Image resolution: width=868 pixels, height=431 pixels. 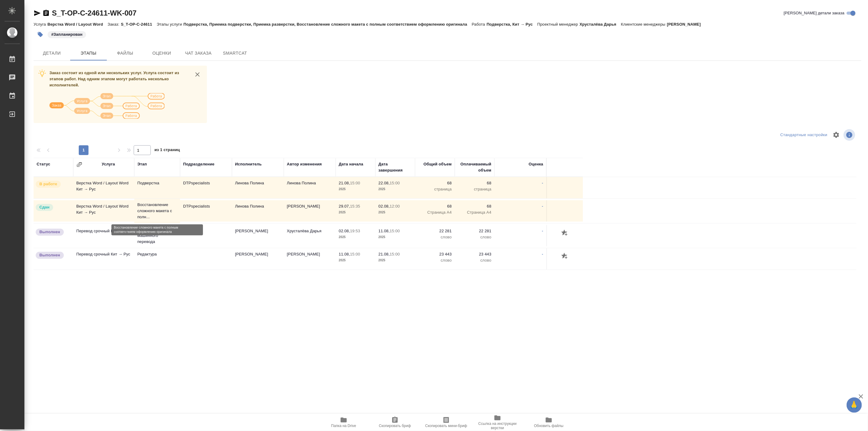 What do you see at coordinates (199, 164) in the screenshot?
I see `div: Подразделение` at bounding box center [199, 164].